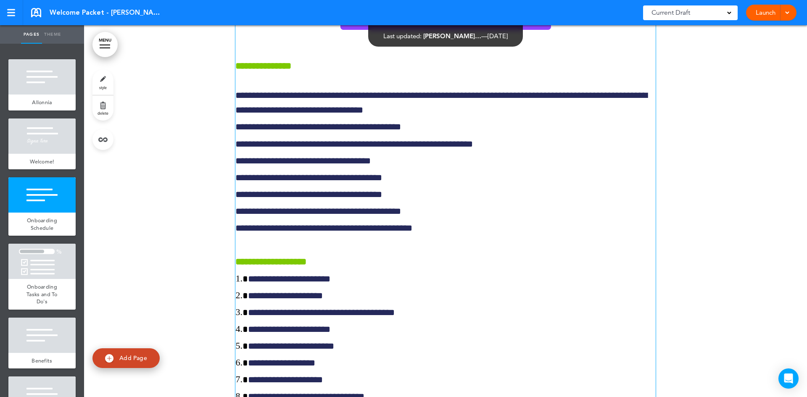 The height and width of the screenshot is (397, 807). Describe the element at coordinates (766, 13) in the screenshot. I see `a: Launch` at that location.